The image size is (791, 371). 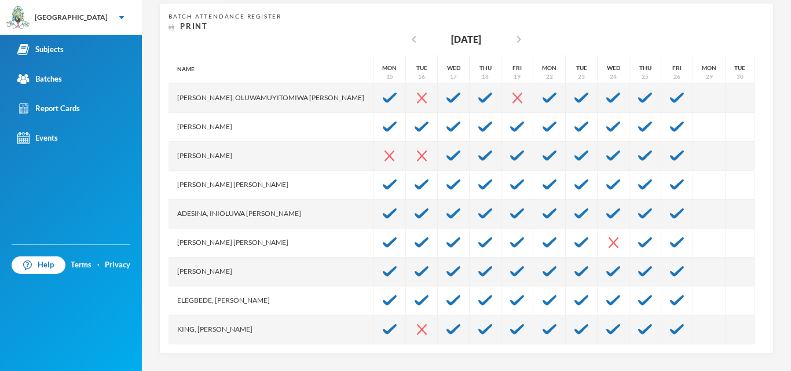 I want to click on span: Print, so click(x=194, y=26).